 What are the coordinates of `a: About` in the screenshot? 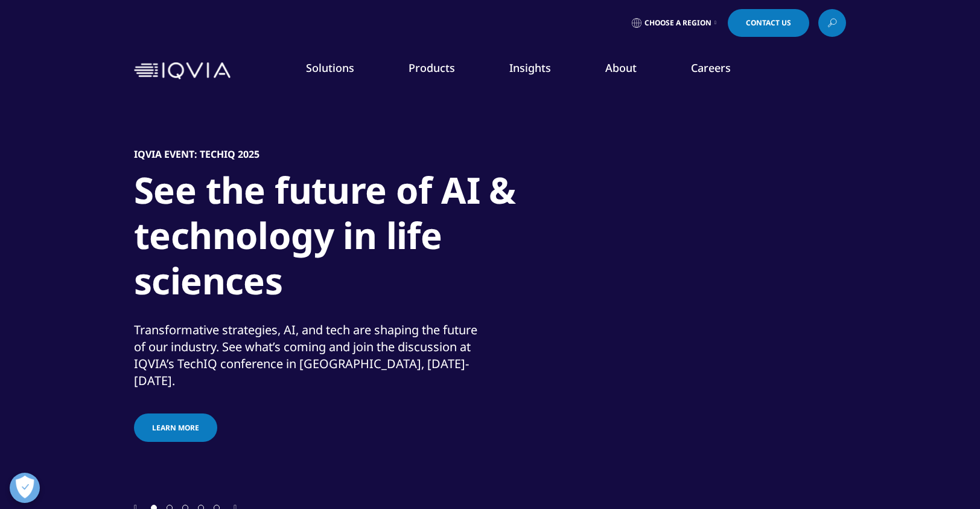 It's located at (621, 68).